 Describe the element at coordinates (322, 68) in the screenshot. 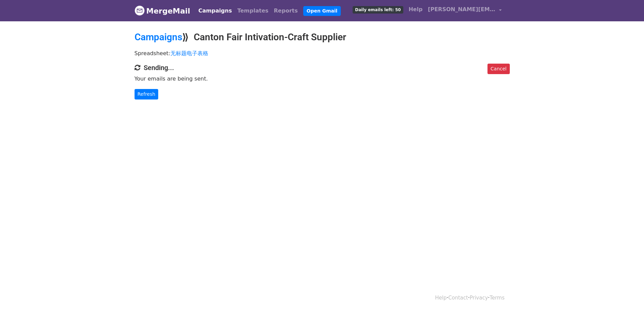

I see `h4: Sending...` at that location.